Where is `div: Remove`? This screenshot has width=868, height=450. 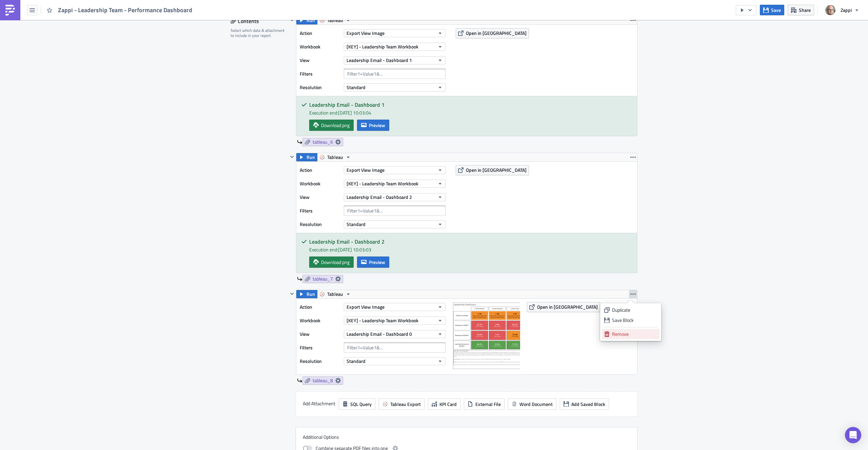
div: Remove is located at coordinates (634, 334).